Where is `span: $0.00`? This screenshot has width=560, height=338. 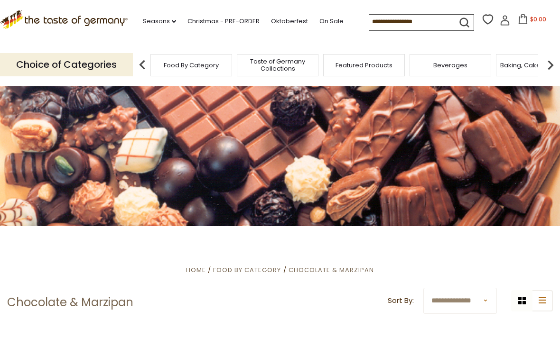 span: $0.00 is located at coordinates (538, 19).